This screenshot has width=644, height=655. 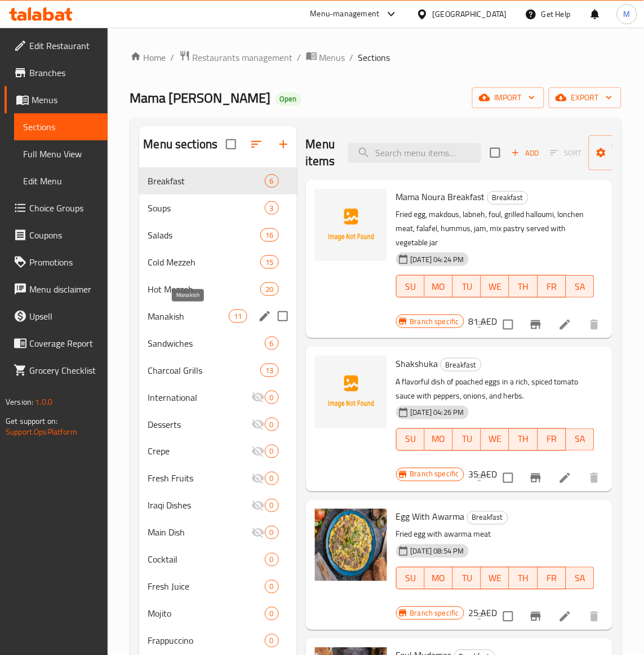 I want to click on span: Crepe, so click(x=200, y=451).